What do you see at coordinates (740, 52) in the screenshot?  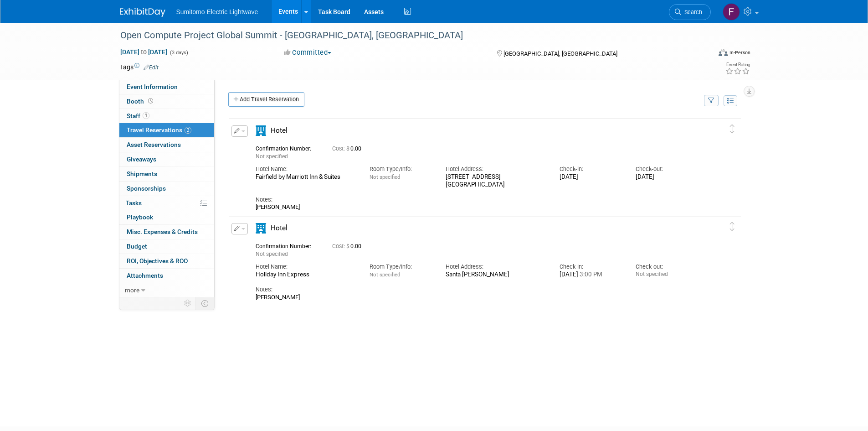 I see `div: In-Person` at bounding box center [740, 52].